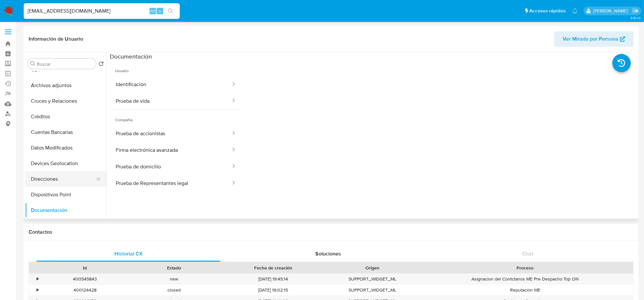 Image resolution: width=644 pixels, height=300 pixels. What do you see at coordinates (66, 164) in the screenshot?
I see `button: Devices Geolocation` at bounding box center [66, 164].